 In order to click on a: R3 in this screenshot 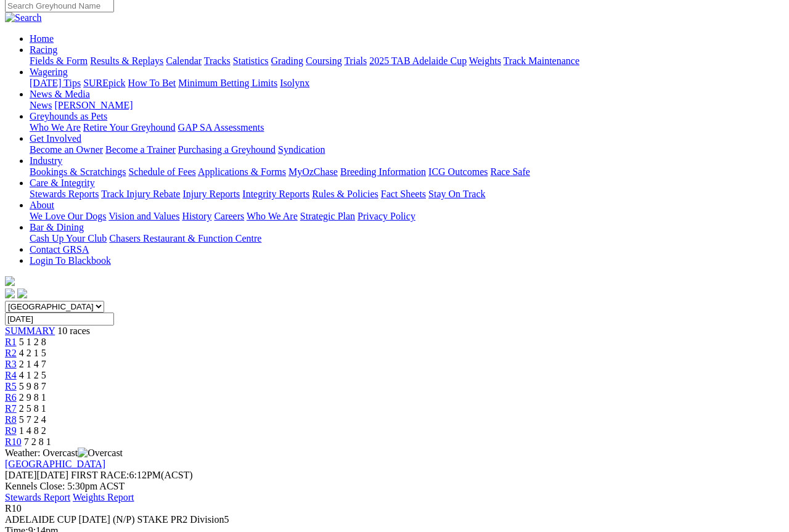, I will do `click(10, 363)`.